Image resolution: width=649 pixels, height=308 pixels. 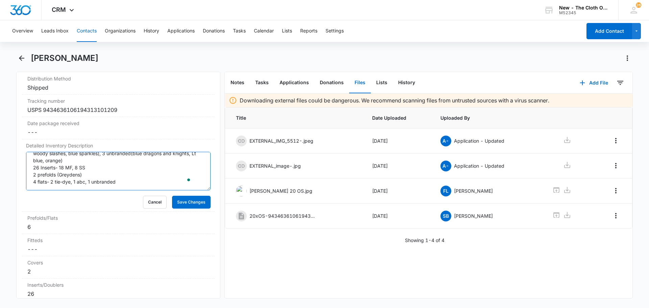 What do you see at coordinates (118, 271) in the screenshot?
I see `div: 2` at bounding box center [118, 271].